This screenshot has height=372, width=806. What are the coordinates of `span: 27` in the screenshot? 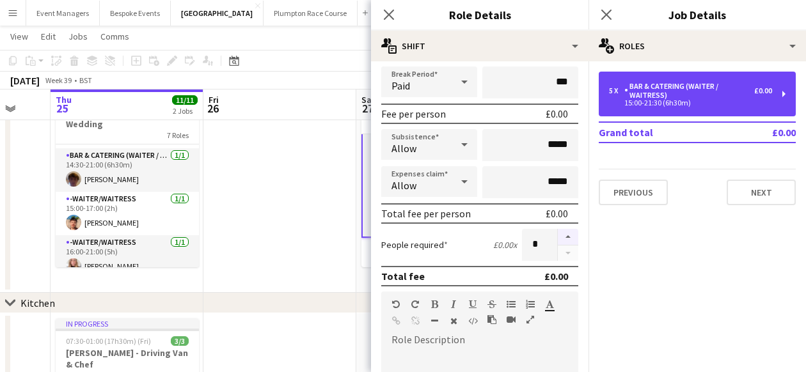 It's located at (367, 108).